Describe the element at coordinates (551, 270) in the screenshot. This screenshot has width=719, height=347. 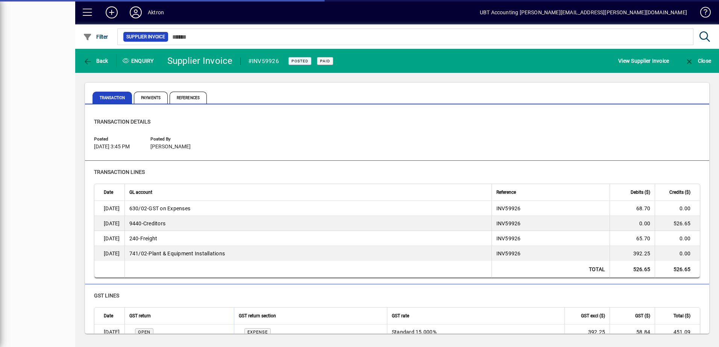
I see `td: Total` at that location.